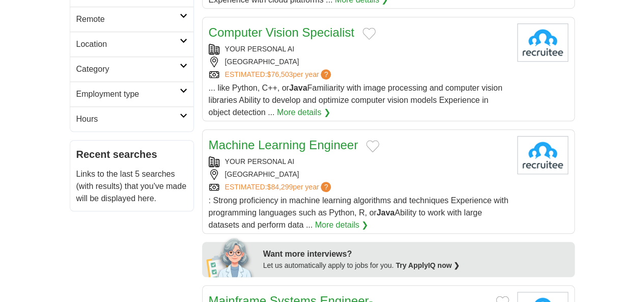  I want to click on a: ESTIMATED:$76,503per year?, so click(279, 74).